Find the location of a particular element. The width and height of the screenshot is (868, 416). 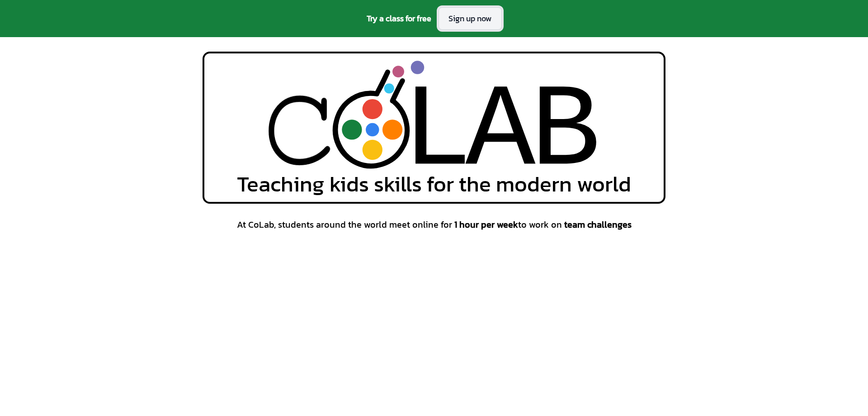

div: A is located at coordinates (501, 132).